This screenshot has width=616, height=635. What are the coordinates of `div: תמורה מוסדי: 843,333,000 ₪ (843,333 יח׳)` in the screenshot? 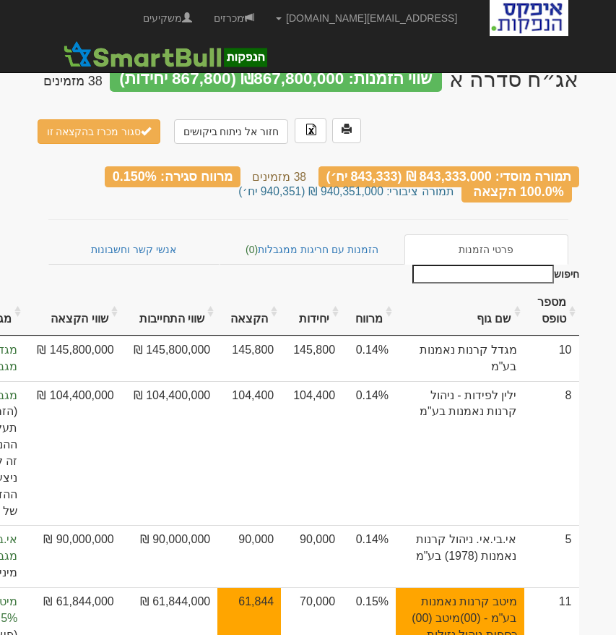 It's located at (449, 176).